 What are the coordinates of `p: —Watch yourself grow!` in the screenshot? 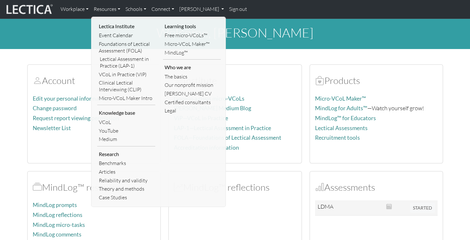 It's located at (376, 108).